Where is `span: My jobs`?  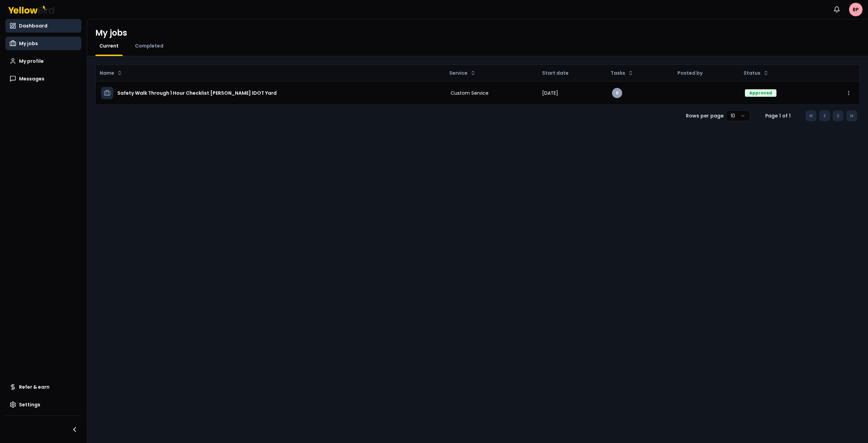 span: My jobs is located at coordinates (28, 44).